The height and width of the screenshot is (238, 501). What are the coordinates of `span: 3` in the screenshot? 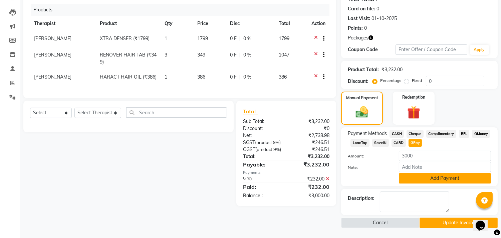 It's located at (166, 55).